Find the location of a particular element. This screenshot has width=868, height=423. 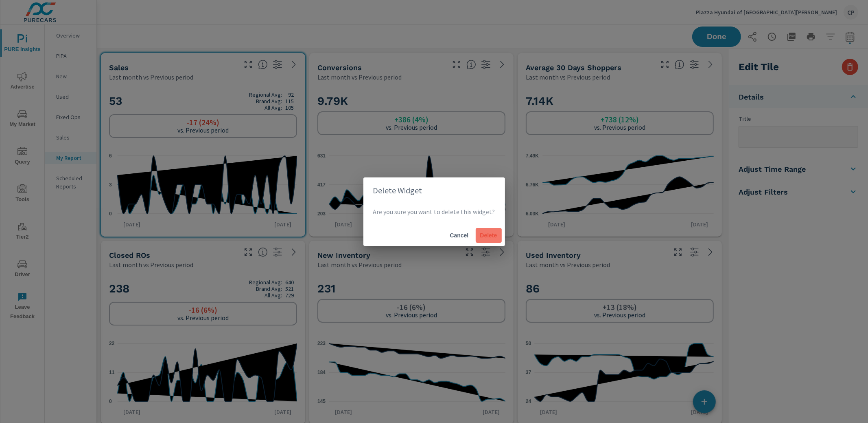

p: Are you sure you want to delete this widget? is located at coordinates (435, 212).